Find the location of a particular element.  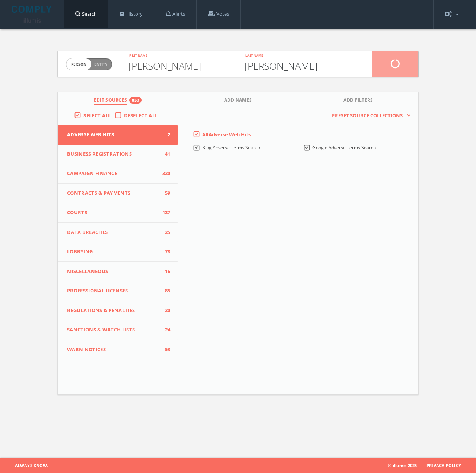

a: Privacy Policy is located at coordinates (444, 465).